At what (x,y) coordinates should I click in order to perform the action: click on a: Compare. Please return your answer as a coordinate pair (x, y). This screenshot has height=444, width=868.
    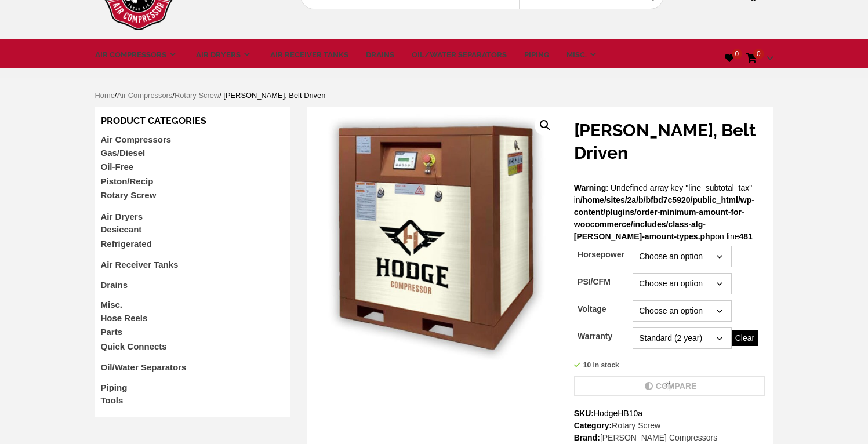
    Looking at the image, I should click on (669, 387).